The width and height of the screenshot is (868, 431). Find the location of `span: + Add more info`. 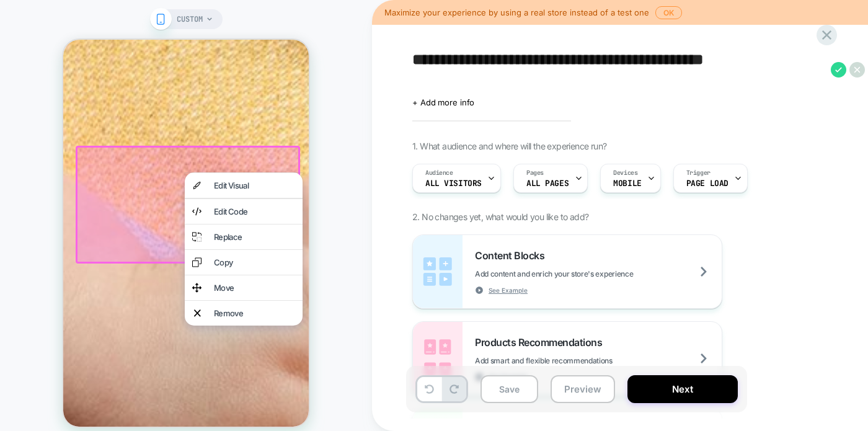

span: + Add more info is located at coordinates (443, 102).